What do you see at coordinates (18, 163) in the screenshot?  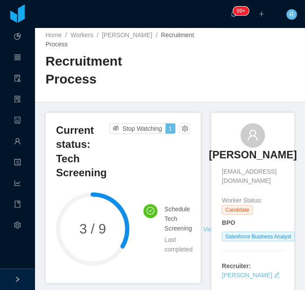 I see `a: icon: profile` at bounding box center [18, 163].